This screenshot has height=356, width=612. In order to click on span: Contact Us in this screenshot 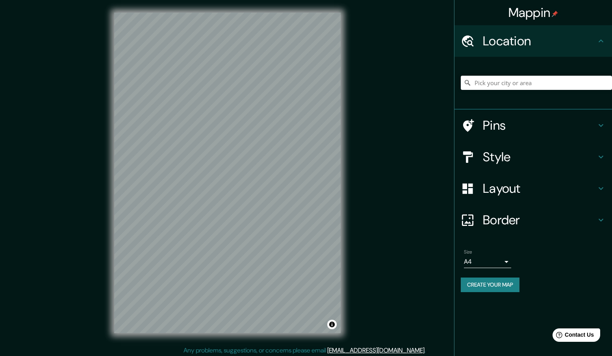, I will do `click(37, 9)`.